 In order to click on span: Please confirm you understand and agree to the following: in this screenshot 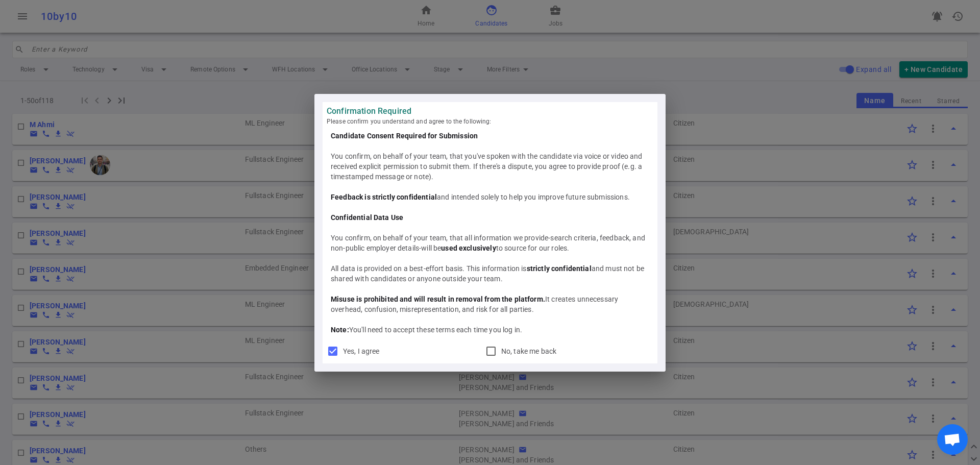, I will do `click(490, 121)`.